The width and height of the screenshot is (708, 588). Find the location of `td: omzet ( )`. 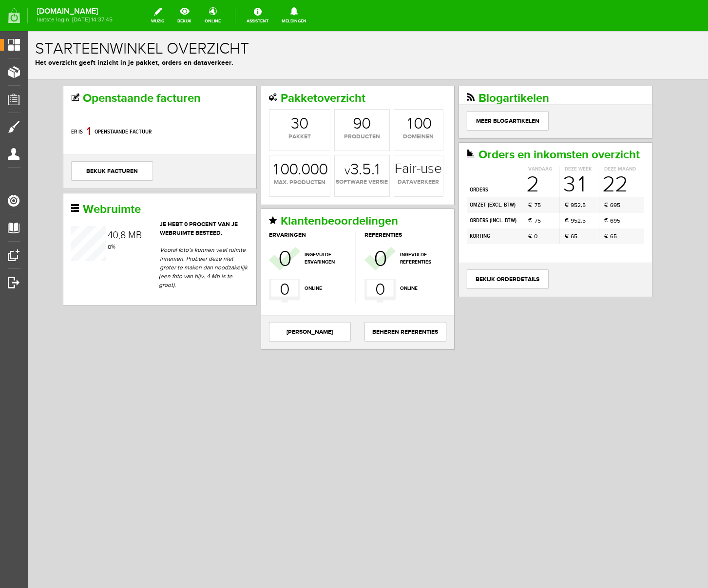

td: omzet ( ) is located at coordinates (467, 174).